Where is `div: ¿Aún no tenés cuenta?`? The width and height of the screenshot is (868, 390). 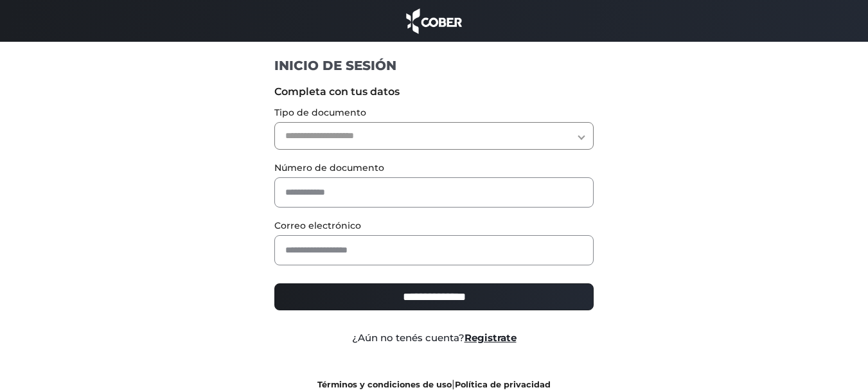
div: ¿Aún no tenés cuenta? is located at coordinates (434, 338).